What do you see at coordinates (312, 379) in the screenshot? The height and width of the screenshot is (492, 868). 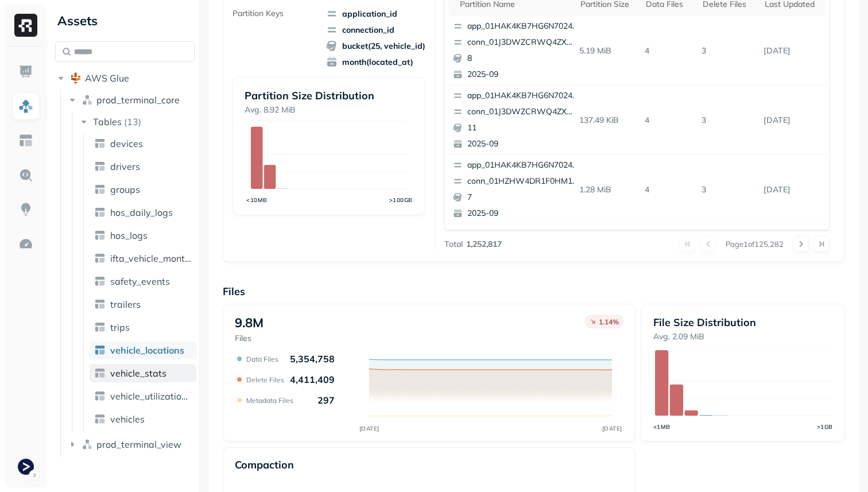 I see `p: 4,411,409` at bounding box center [312, 379].